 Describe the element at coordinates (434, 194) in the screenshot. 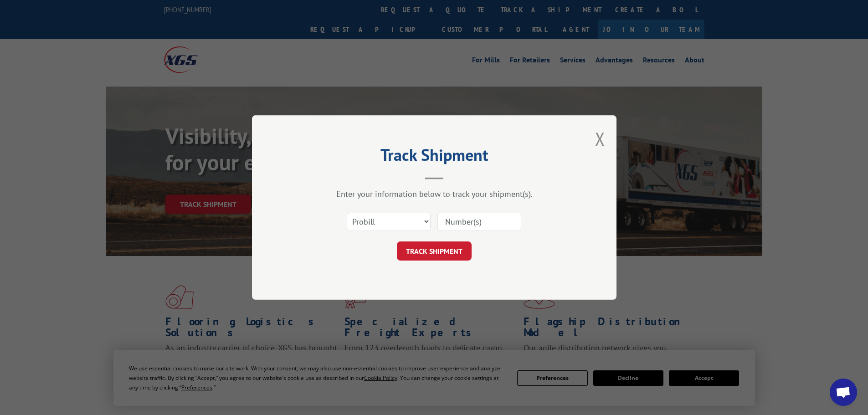

I see `div: Enter your information below to track your shipment(s).` at that location.